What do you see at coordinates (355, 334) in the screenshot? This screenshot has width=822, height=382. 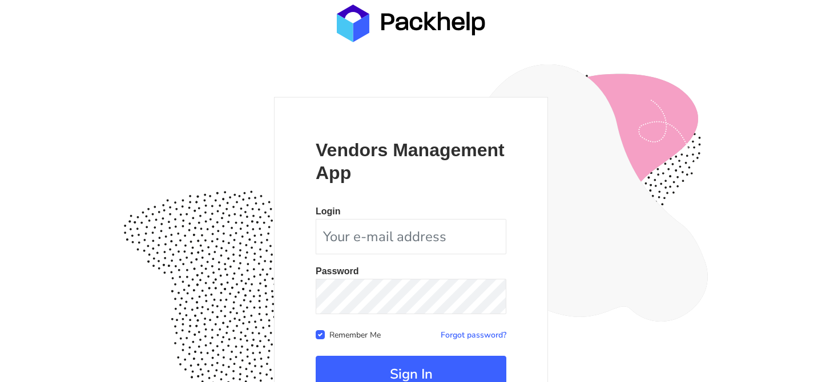 I see `label: Remember Me` at bounding box center [355, 334].